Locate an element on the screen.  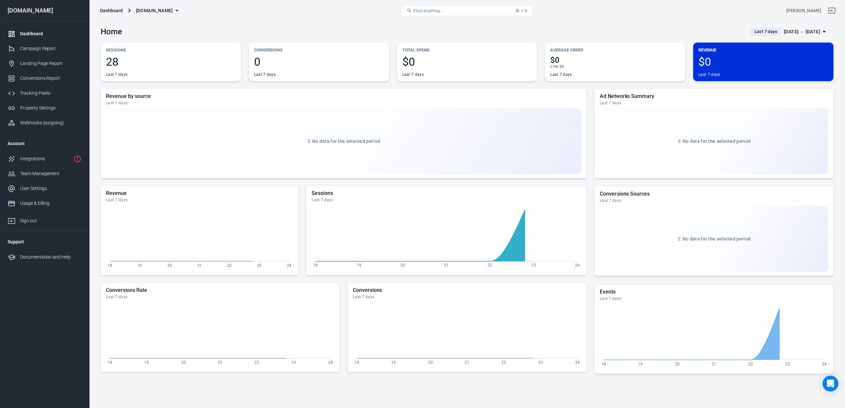
div: Conversions Report is located at coordinates (51, 78).